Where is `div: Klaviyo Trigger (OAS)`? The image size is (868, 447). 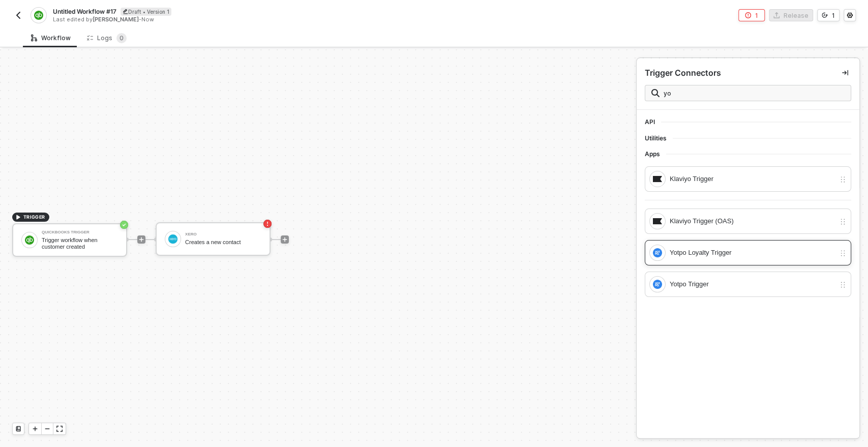
div: Klaviyo Trigger (OAS) is located at coordinates (752, 221).